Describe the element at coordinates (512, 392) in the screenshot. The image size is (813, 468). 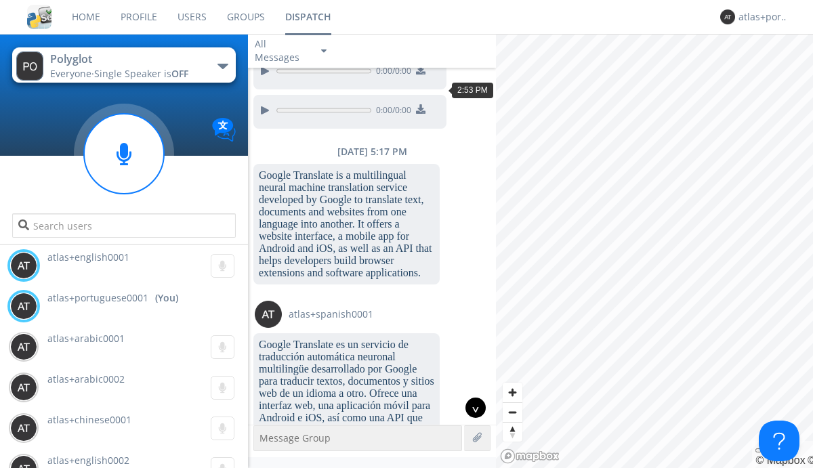
I see `button: Zoom in` at that location.